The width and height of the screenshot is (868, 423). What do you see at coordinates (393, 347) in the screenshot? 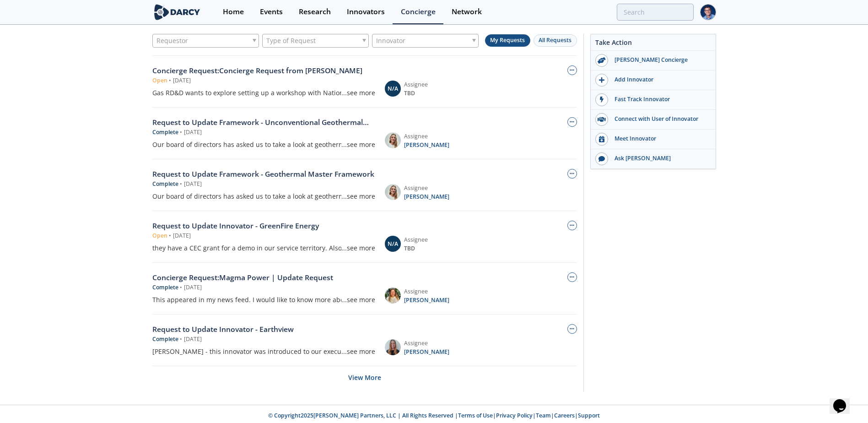
I see `img: 1e06ca1f-8078-4f37-88bf-70cc52a6e7bd` at bounding box center [393, 347].